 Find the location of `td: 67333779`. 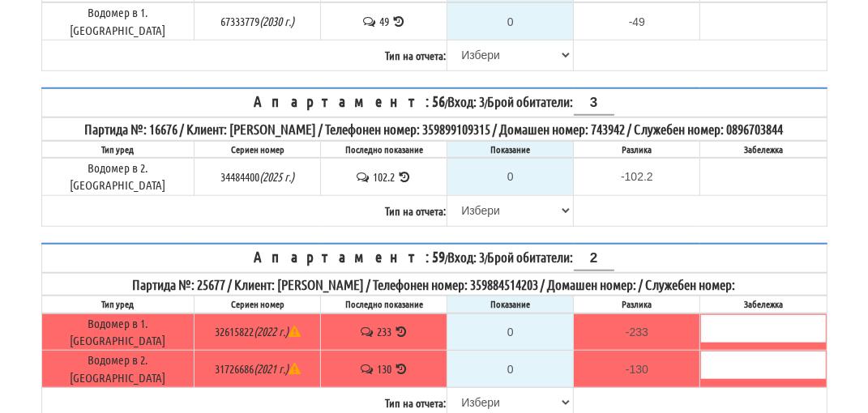

td: 67333779 is located at coordinates (258, 21).